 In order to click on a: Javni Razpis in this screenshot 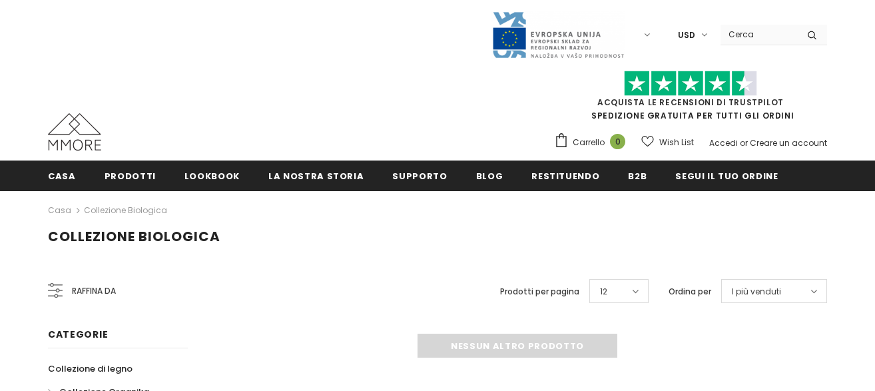, I will do `click(558, 34)`.